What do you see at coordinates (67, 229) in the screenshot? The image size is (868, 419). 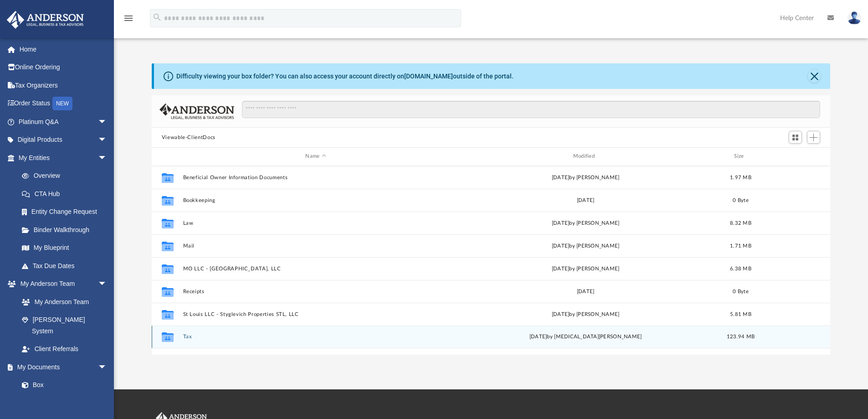 I see `a: Binder Walkthrough` at bounding box center [67, 229].